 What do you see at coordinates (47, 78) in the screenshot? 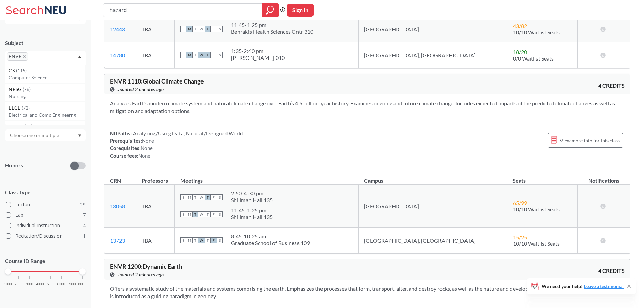
I see `p: Computer Science` at bounding box center [47, 78].